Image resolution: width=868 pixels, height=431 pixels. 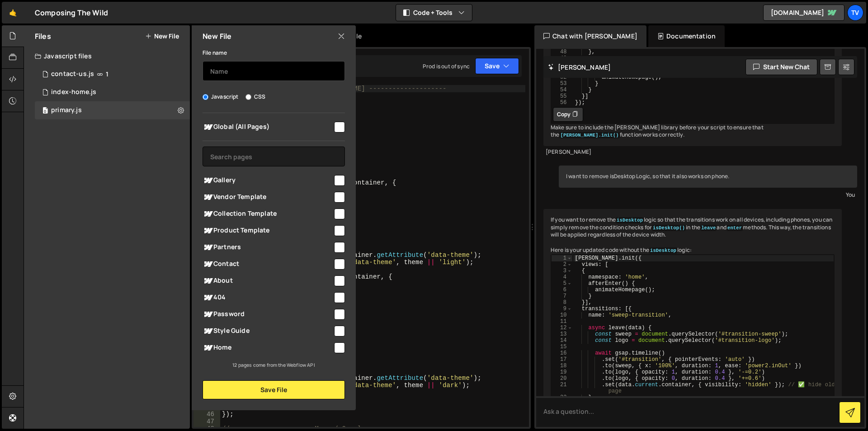 What do you see at coordinates (562, 296) in the screenshot?
I see `div: 7` at bounding box center [562, 296].